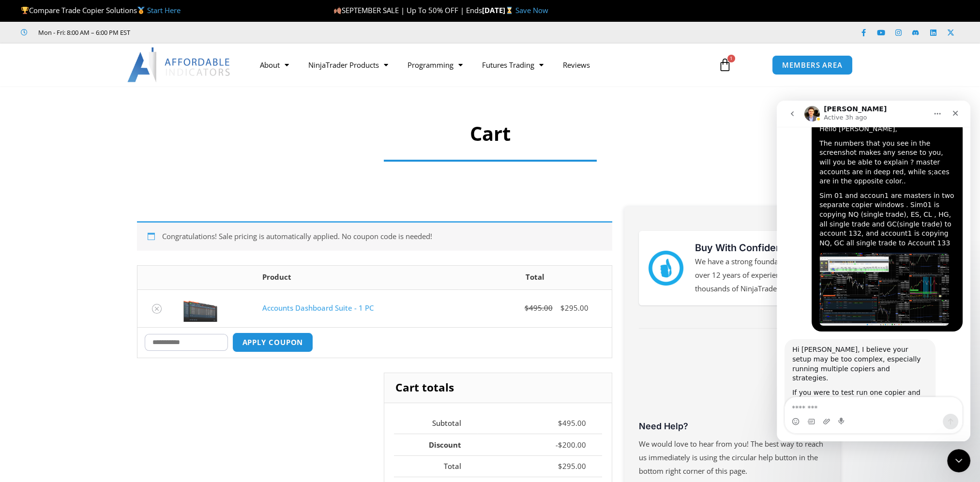  Describe the element at coordinates (812, 64) in the screenshot. I see `a: MEMBERS AREA` at that location.